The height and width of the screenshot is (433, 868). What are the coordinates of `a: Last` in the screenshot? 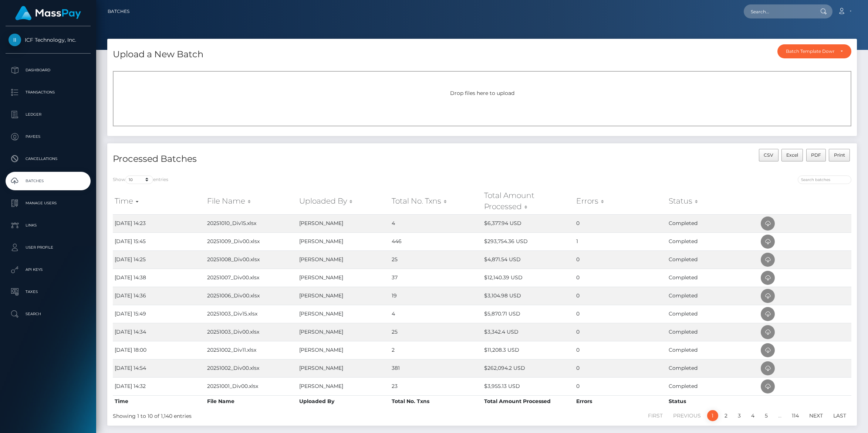 It's located at (840, 416).